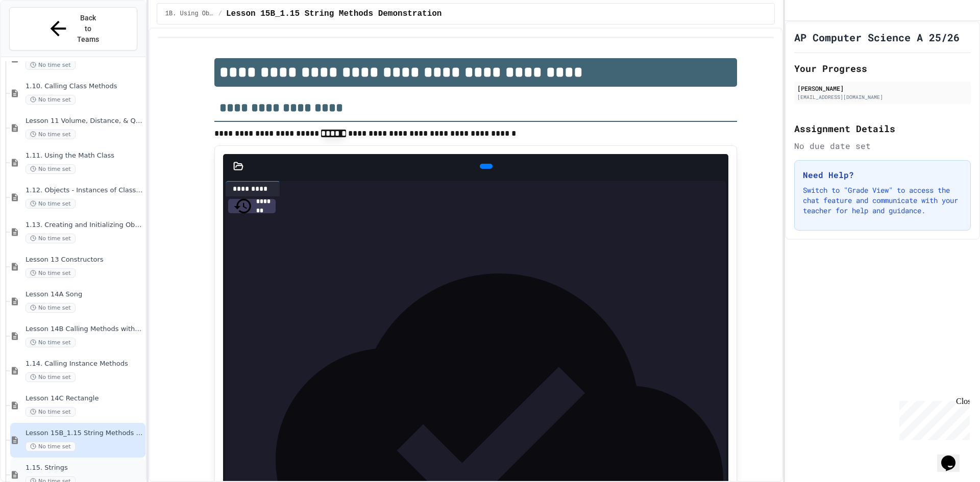 The image size is (980, 482). What do you see at coordinates (84, 225) in the screenshot?
I see `span: 1.13. Creating and Initializing Objects: Constructors` at bounding box center [84, 225].